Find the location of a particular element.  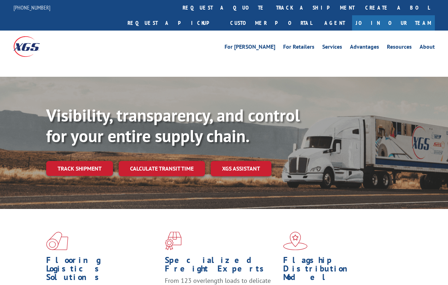

a: Services is located at coordinates (332, 48).